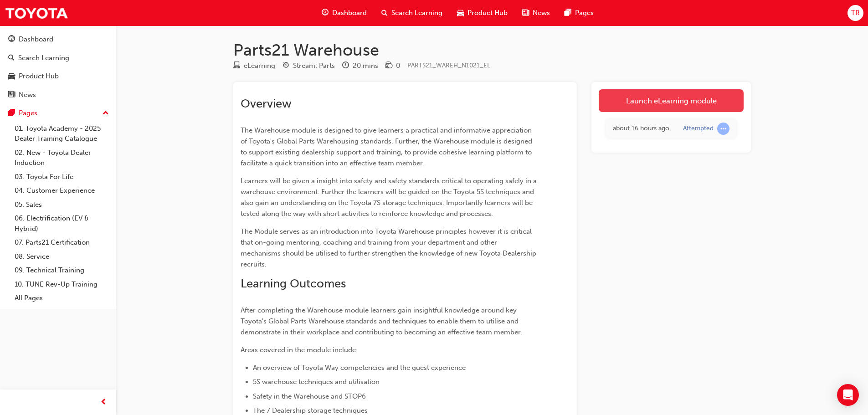 The height and width of the screenshot is (415, 868). What do you see at coordinates (58, 95) in the screenshot?
I see `a: News` at bounding box center [58, 95].